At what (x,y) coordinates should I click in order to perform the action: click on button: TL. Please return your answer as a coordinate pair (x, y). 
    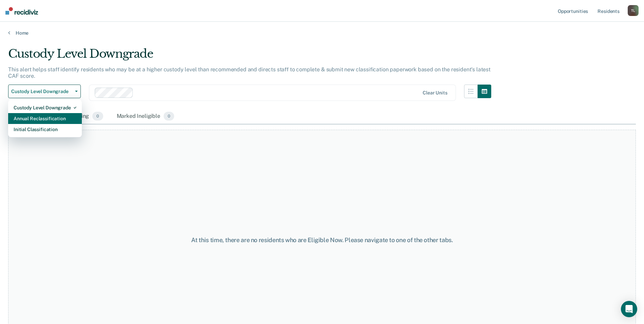
    Looking at the image, I should click on (633, 11).